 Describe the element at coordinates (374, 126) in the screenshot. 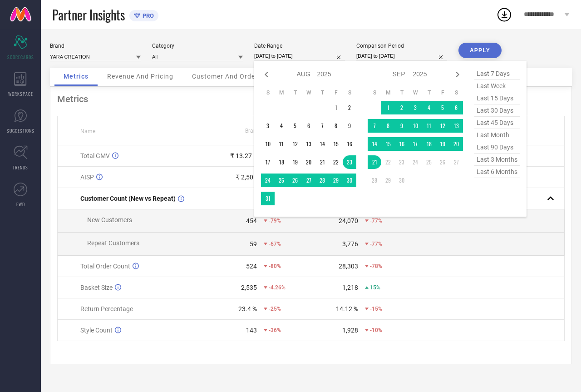

I see `td: Sun Sep 07 2025` at that location.